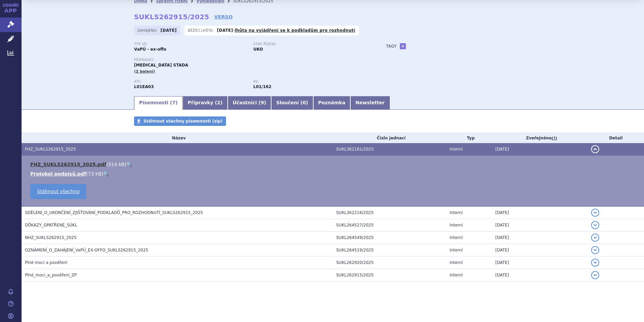 The width and height of the screenshot is (644, 322). Describe the element at coordinates (223, 17) in the screenshot. I see `a: VERSO` at that location.